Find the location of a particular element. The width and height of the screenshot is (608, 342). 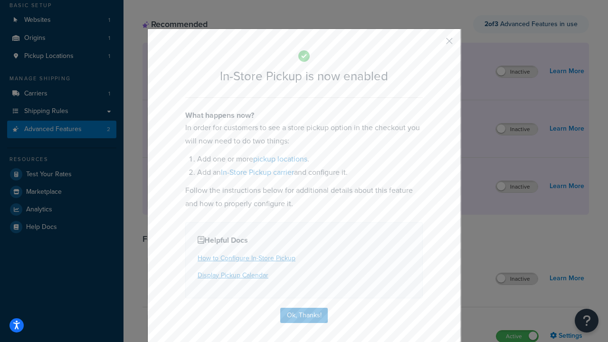

li: Add one or more . is located at coordinates (310, 159).